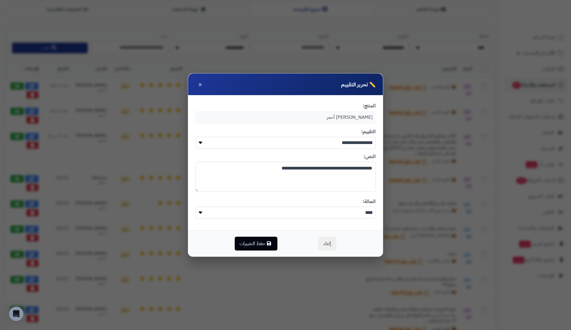 This screenshot has width=571, height=330. What do you see at coordinates (285, 202) in the screenshot?
I see `label: الحالة:` at bounding box center [285, 202].